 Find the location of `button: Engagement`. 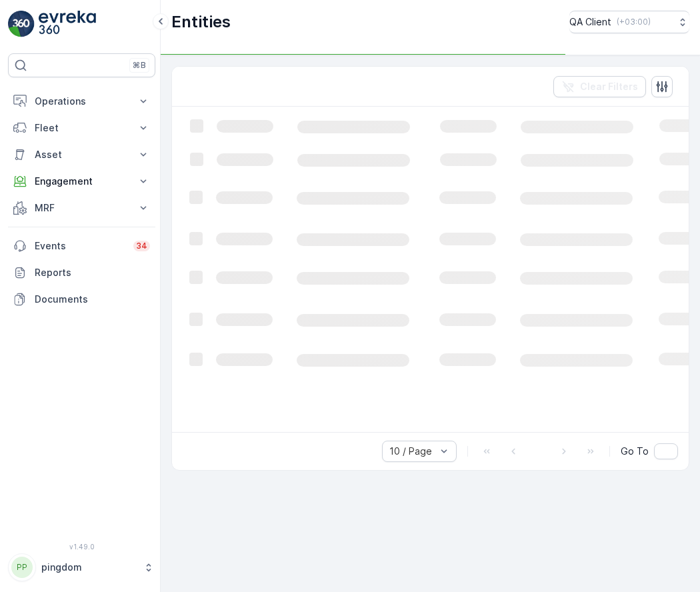

button: Engagement is located at coordinates (82, 182).